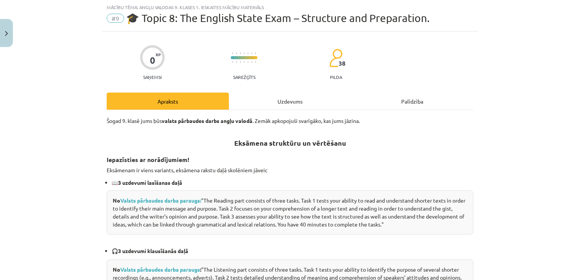  What do you see at coordinates (153, 251) in the screenshot?
I see `strong: 3 uzdevumi klausīšanās daļā` at bounding box center [153, 251].